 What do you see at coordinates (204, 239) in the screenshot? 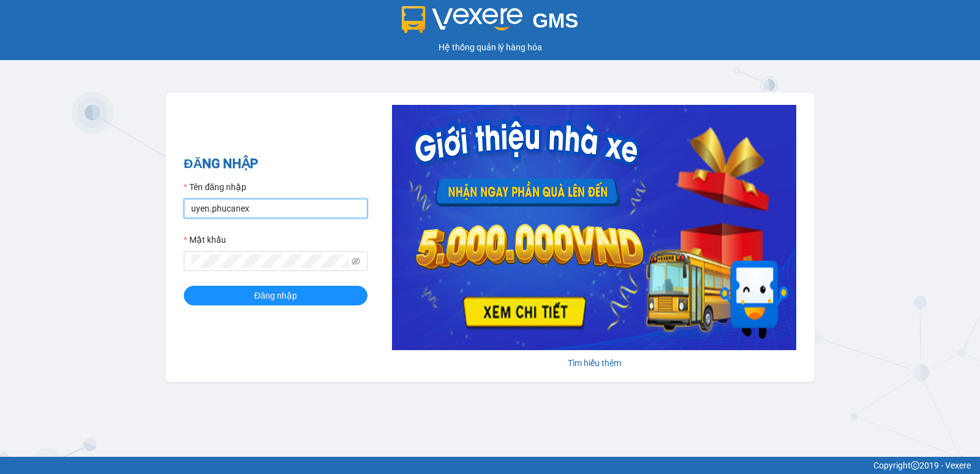
I see `label: Mật khẩu` at bounding box center [204, 239].